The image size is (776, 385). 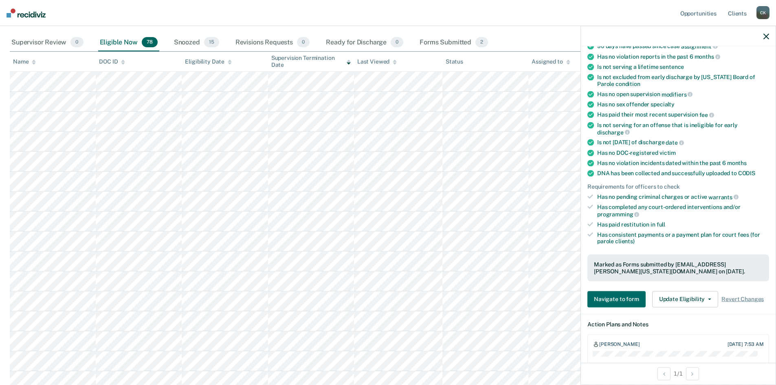 I want to click on div: Has no violation reports in the past 6, so click(x=683, y=57).